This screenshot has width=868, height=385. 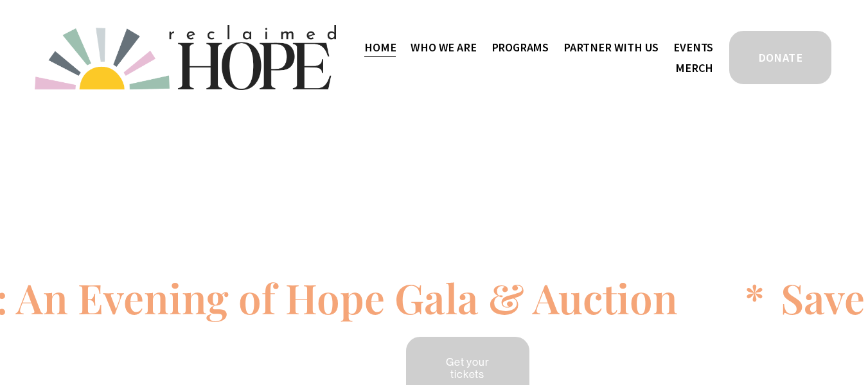 I want to click on img: Reclaimed Hope Initiative, so click(x=185, y=57).